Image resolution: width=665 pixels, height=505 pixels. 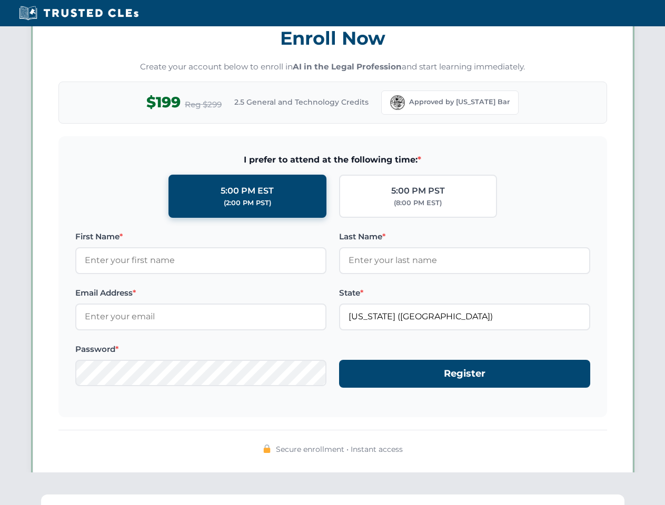 I want to click on div: 5:00 PM EST, so click(x=247, y=191).